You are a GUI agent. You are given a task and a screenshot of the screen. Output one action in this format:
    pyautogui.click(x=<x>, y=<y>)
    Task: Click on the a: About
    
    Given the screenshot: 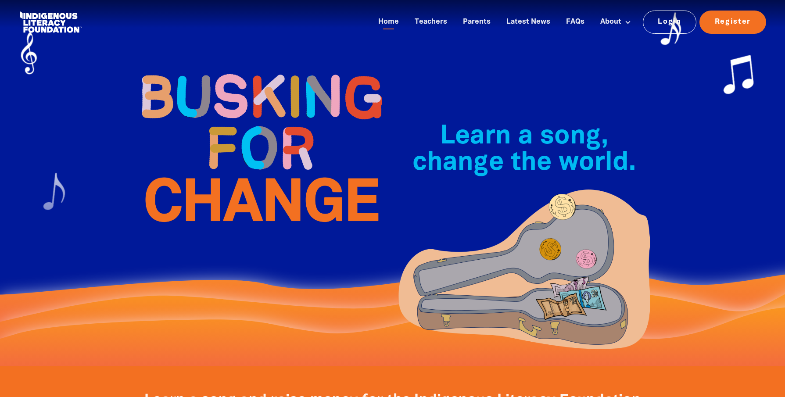 What is the action you would take?
    pyautogui.click(x=616, y=22)
    